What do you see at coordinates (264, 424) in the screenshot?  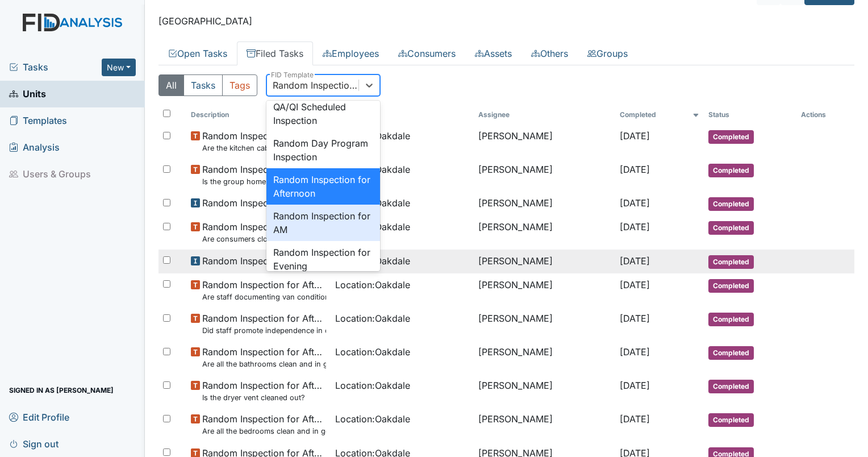 I see `span: Random Inspection for Afternoon Are all the bedrooms clean and in good repair?` at bounding box center [264, 424].